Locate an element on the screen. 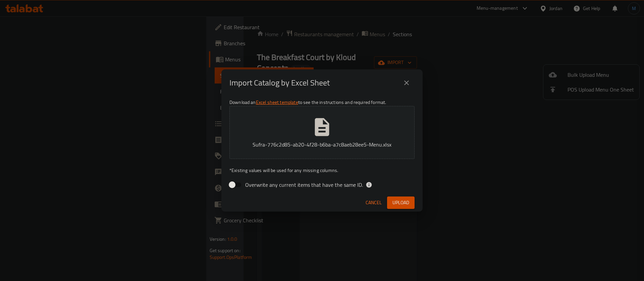  a: Excel sheet template is located at coordinates (277, 103).